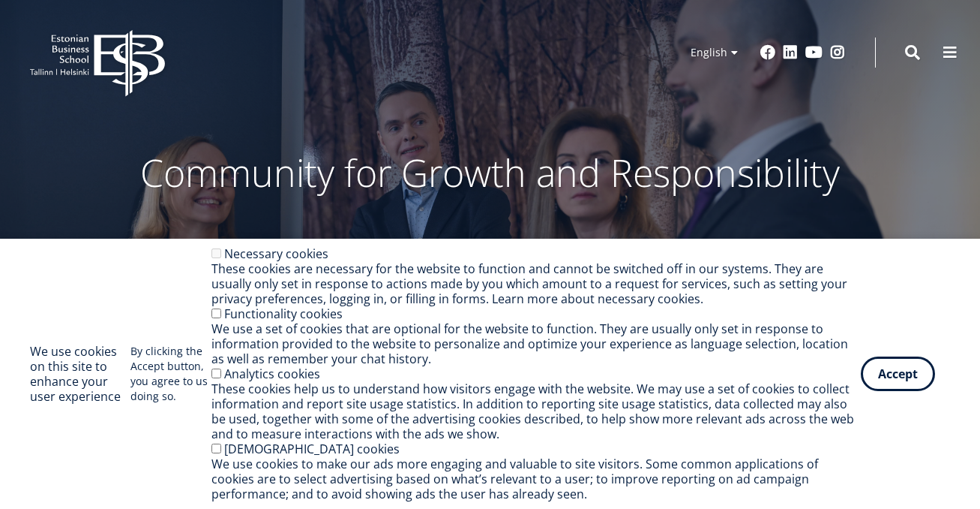  What do you see at coordinates (272, 374) in the screenshot?
I see `label: Analytics cookies` at bounding box center [272, 374].